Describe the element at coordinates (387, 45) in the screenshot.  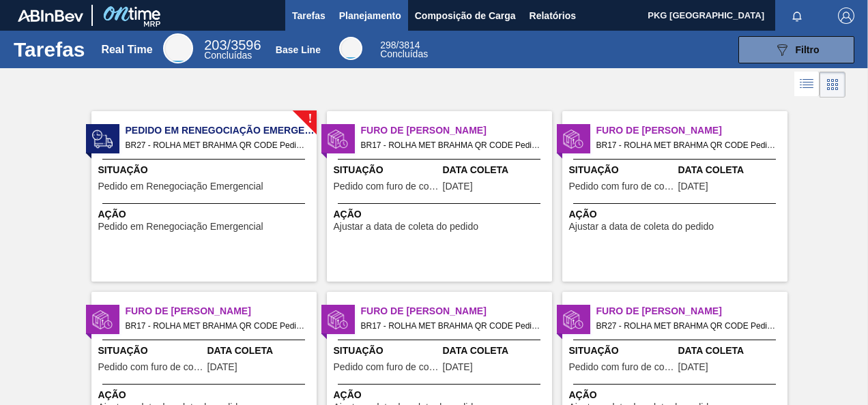
I see `span: 298` at that location.